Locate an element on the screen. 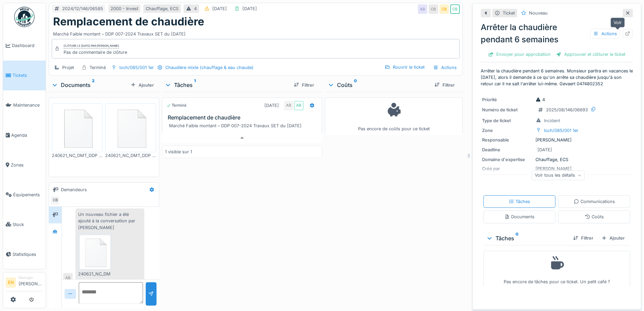 This screenshot has height=311, width=644. div: Responsable is located at coordinates (508, 140).